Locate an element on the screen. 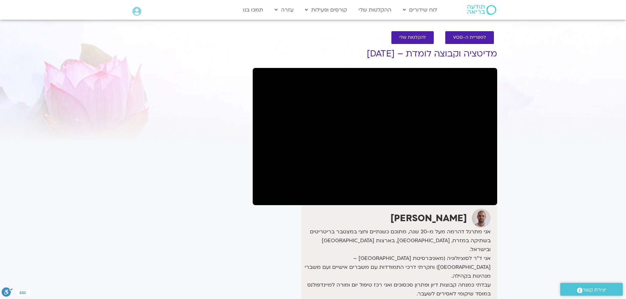  a: לספריית ה-VOD is located at coordinates (469, 37).